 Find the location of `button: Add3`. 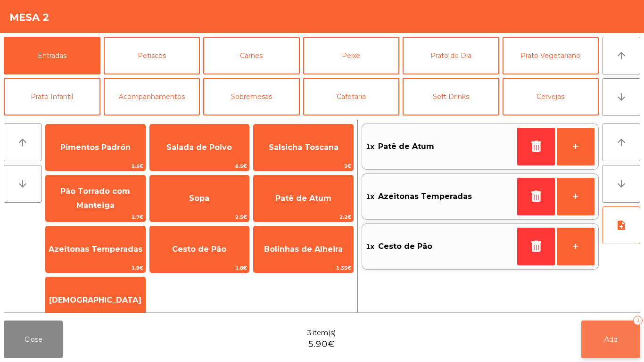

button: Add3 is located at coordinates (610, 339).